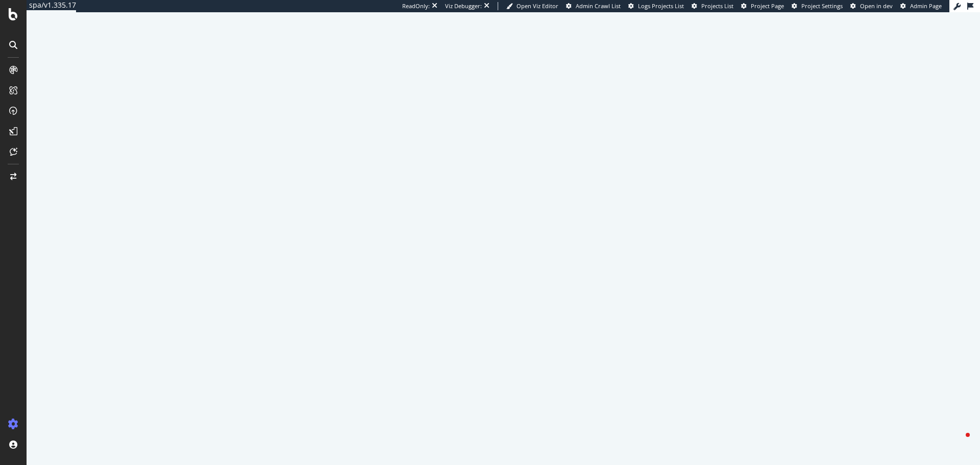 The width and height of the screenshot is (980, 465). I want to click on span: Admin Page, so click(926, 6).